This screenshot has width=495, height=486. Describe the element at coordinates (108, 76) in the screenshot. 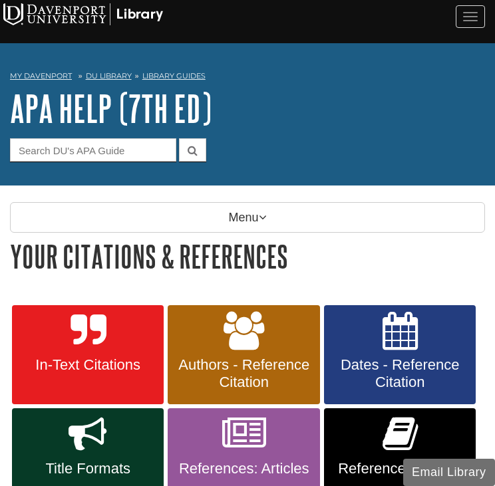

I see `a: DU Library` at that location.